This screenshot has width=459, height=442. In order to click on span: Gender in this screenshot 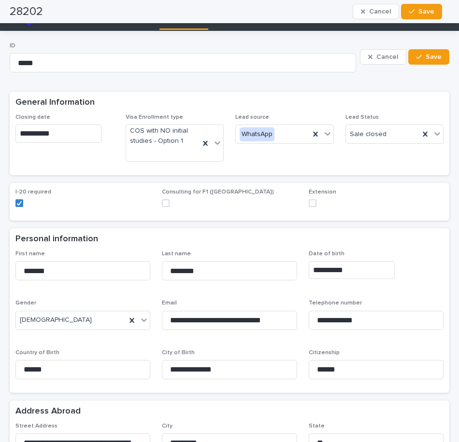, I will do `click(26, 303)`.